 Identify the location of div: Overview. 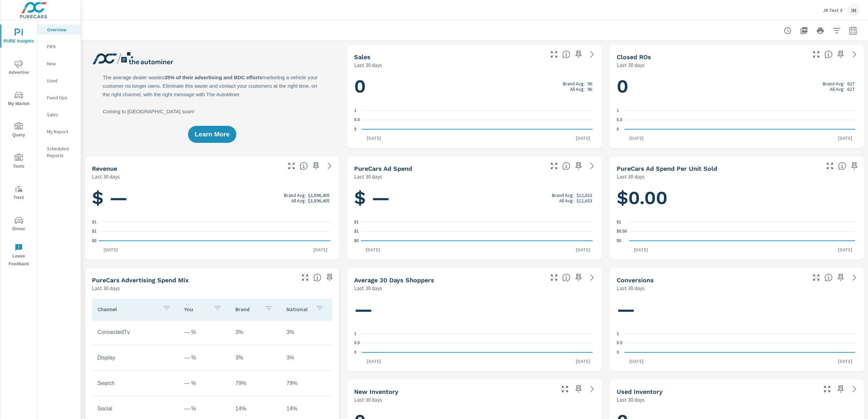
(59, 29).